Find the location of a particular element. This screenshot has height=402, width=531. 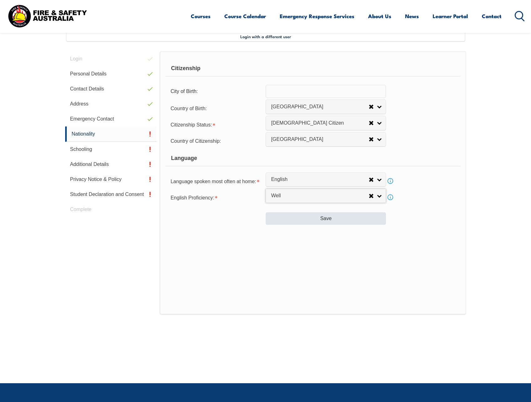

span: Country of Birth: is located at coordinates (188, 108).